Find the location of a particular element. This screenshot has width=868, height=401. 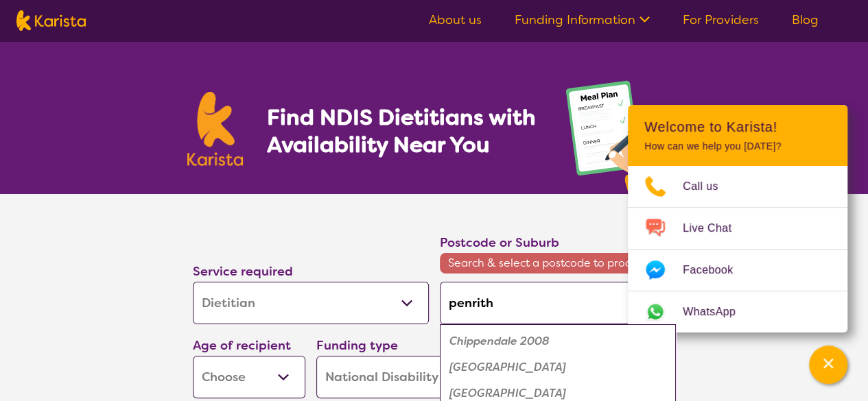

label: Age of recipient is located at coordinates (242, 346).